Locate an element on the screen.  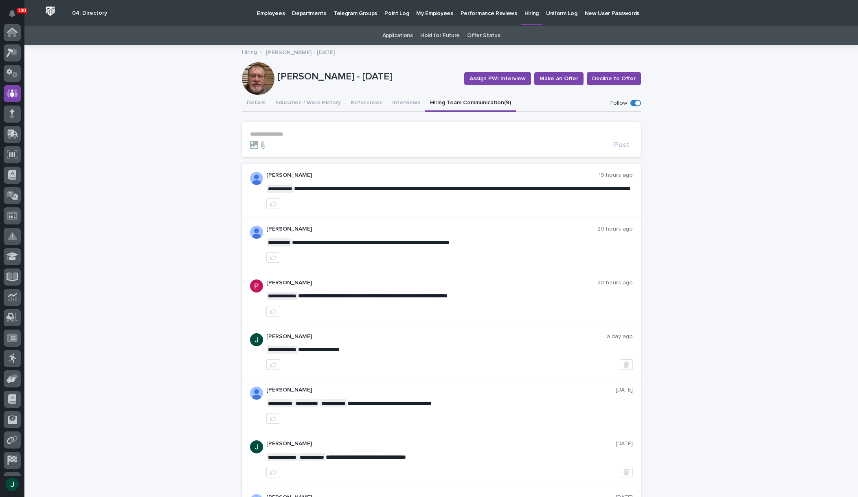
span: Assign PWI Interview is located at coordinates (497, 79).